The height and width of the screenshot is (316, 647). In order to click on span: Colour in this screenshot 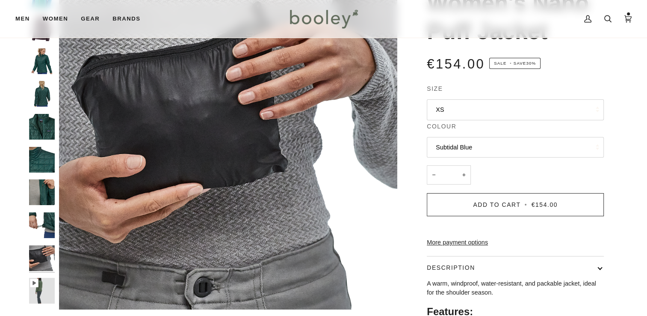, I will do `click(441, 126)`.